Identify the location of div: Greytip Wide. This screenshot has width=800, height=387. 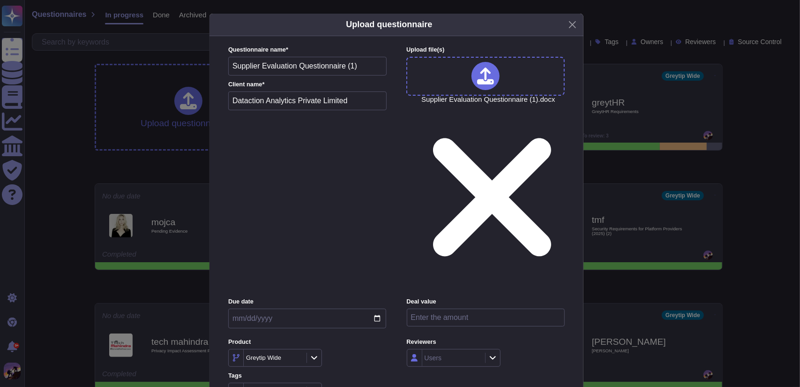
(263, 357).